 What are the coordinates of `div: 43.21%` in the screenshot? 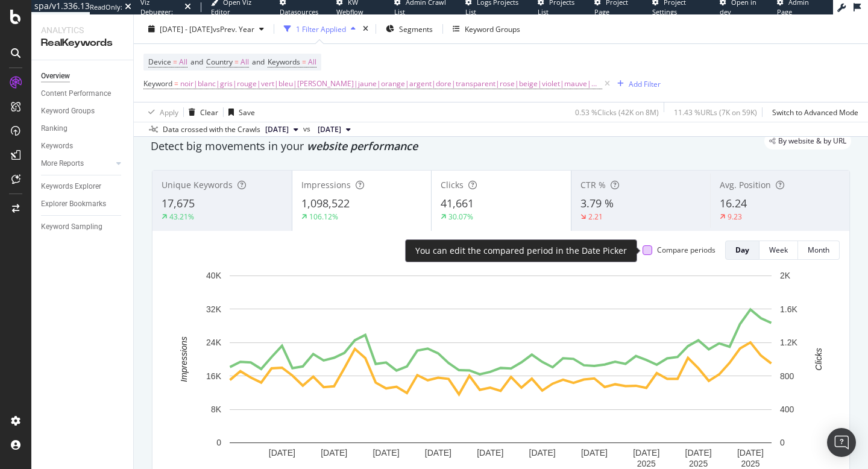 It's located at (181, 217).